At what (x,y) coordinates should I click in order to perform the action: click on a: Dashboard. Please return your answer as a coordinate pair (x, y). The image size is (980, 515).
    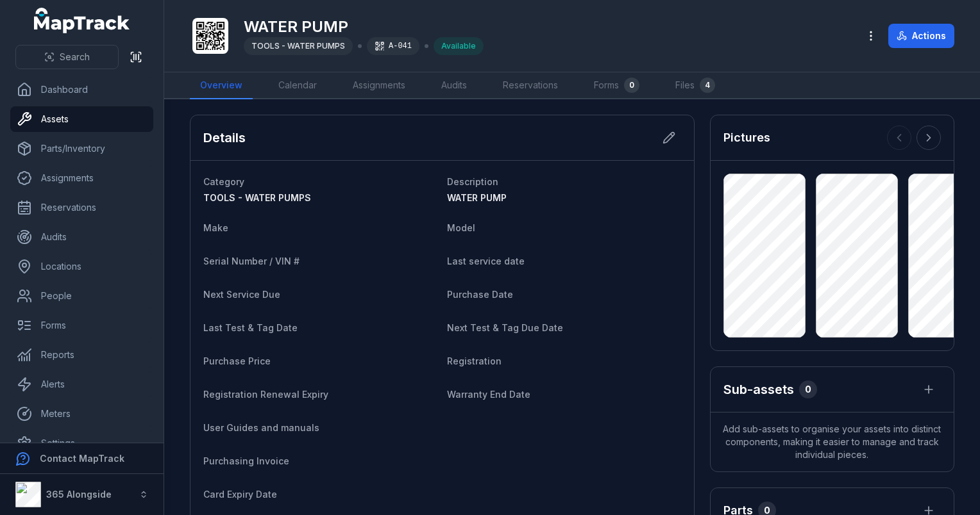
    Looking at the image, I should click on (82, 90).